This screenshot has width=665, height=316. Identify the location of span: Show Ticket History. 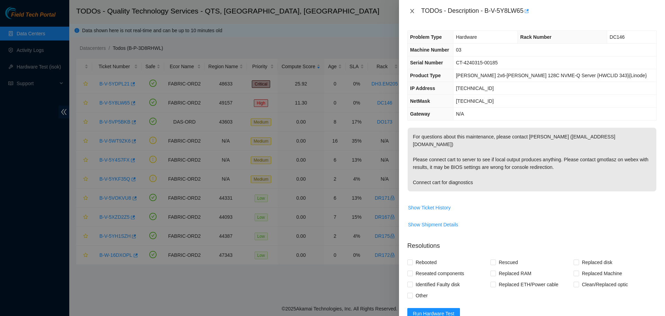
(429, 208).